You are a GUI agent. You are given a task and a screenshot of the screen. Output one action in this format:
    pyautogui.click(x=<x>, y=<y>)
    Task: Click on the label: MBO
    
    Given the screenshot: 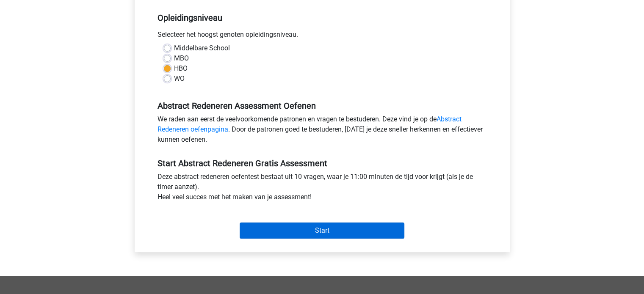 What is the action you would take?
    pyautogui.click(x=181, y=58)
    